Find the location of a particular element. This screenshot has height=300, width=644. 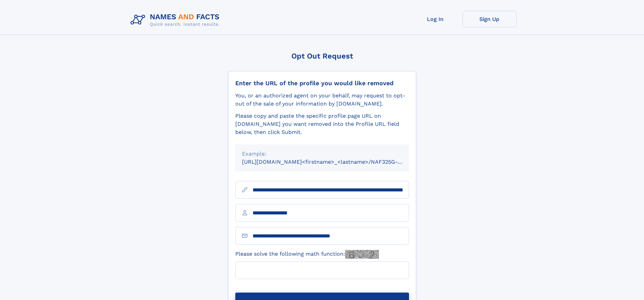

a: Log In is located at coordinates (436, 19).